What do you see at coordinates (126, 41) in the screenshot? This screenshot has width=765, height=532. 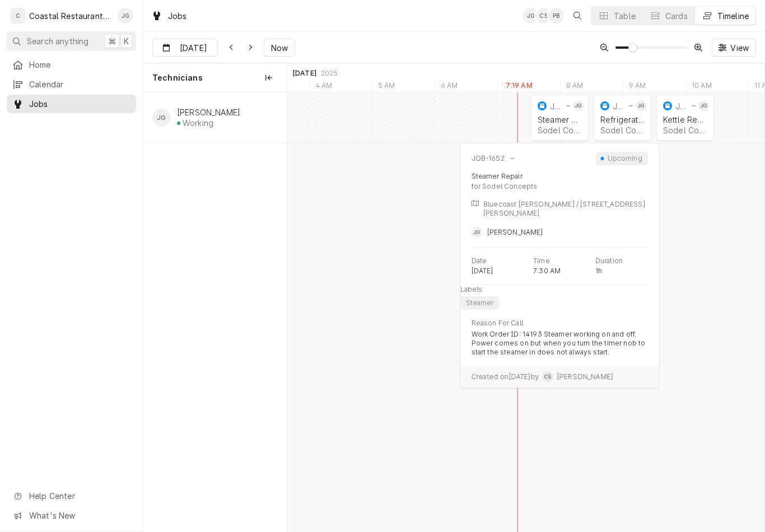 I see `span: K` at bounding box center [126, 41].